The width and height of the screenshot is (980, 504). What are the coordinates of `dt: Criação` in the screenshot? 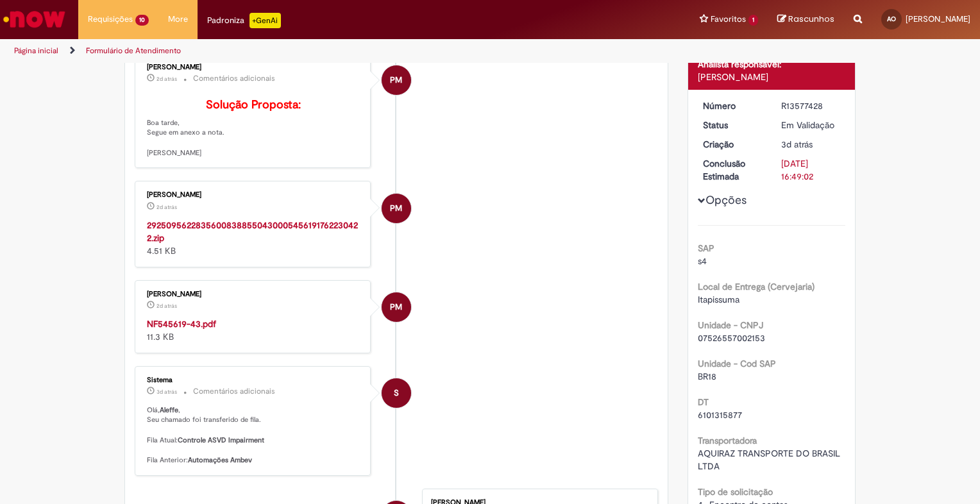 It's located at (733, 144).